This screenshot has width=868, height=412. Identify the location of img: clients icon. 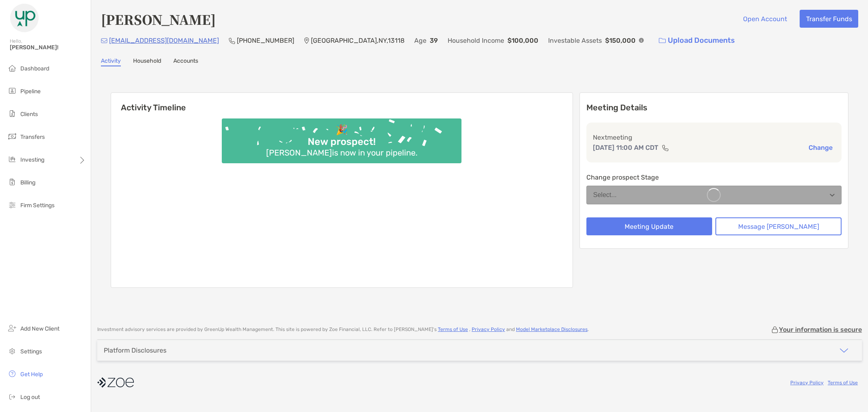
(12, 114).